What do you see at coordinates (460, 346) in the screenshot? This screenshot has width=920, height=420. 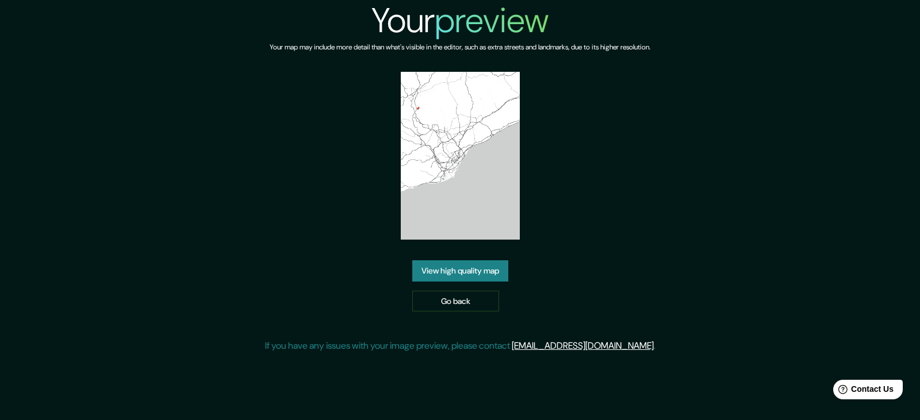 I see `p: If you have any issues with your image preview, please contact .` at bounding box center [460, 346].